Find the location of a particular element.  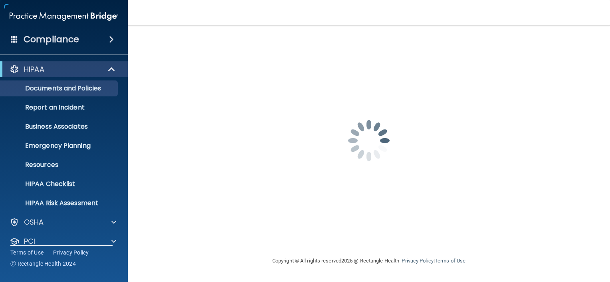

img: PMB logo is located at coordinates (64, 16).